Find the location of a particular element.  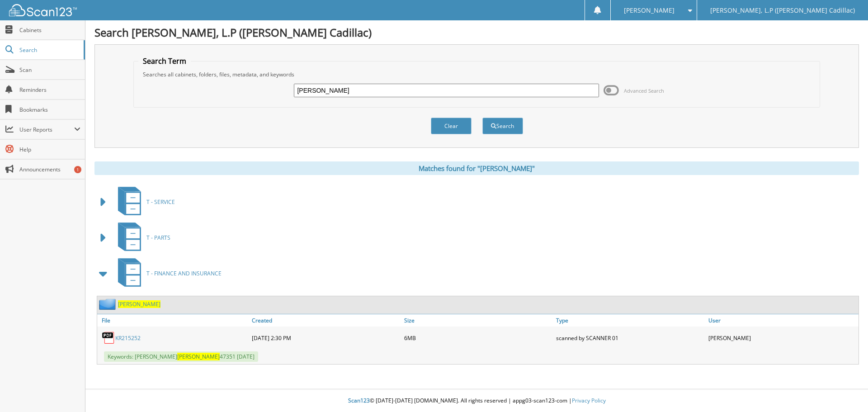

a: Type is located at coordinates (630, 320).